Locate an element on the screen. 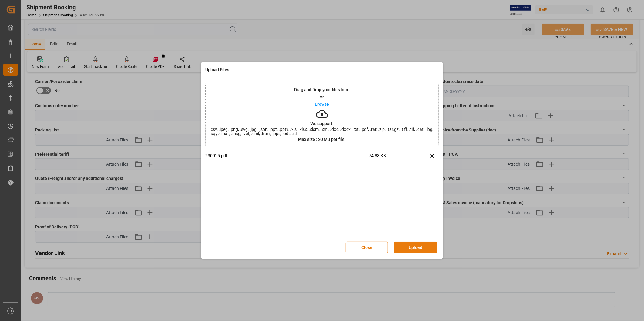 The width and height of the screenshot is (644, 321). p: Browse is located at coordinates (322, 104).